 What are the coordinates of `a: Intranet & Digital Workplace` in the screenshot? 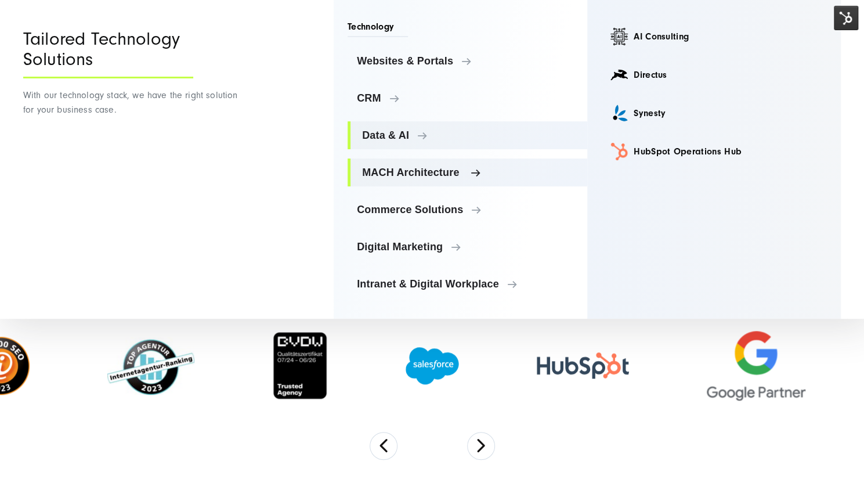 It's located at (467, 284).